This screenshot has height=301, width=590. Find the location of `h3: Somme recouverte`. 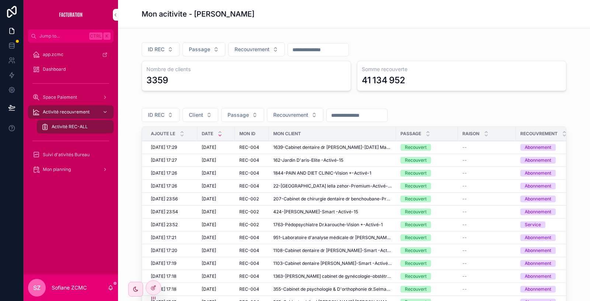

h3: Somme recouverte is located at coordinates (462, 69).